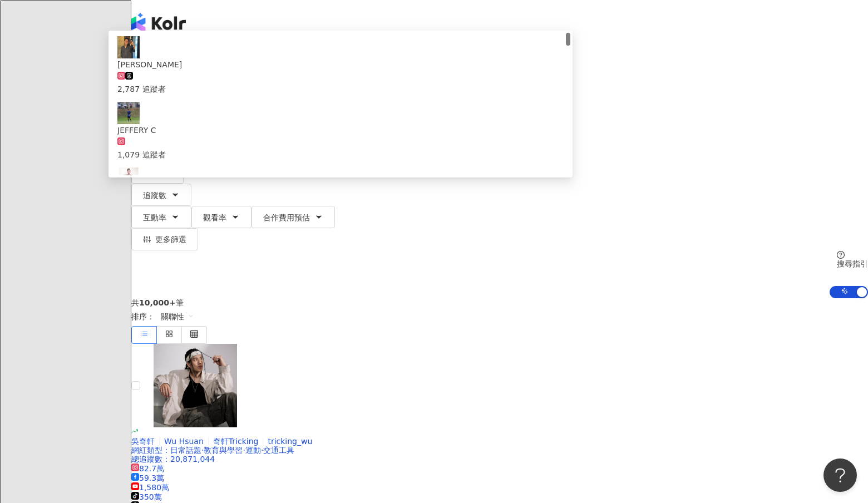  Describe the element at coordinates (146, 497) in the screenshot. I see `span: 350萬` at that location.